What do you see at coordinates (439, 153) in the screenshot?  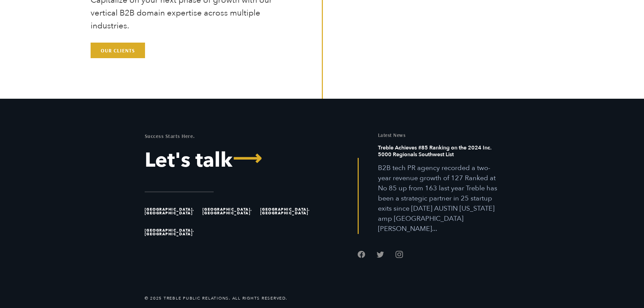 I see `h6: Treble Achieves #85 Ranking on the 2024 Inc. 5000 Regionals Southwest List` at bounding box center [439, 153].